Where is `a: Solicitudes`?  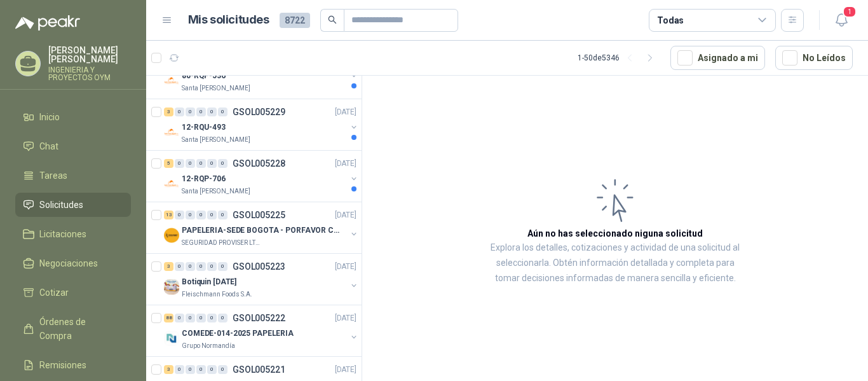
a: Solicitudes is located at coordinates (73, 205).